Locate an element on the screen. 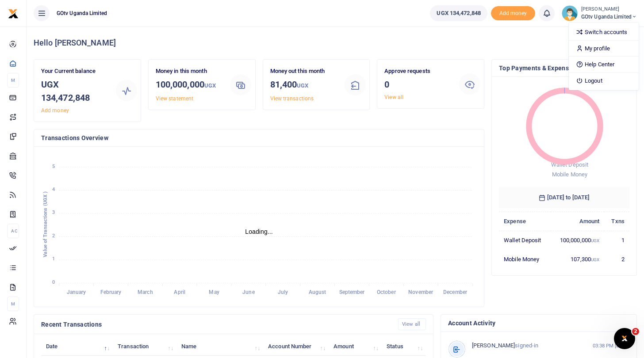 The height and width of the screenshot is (358, 644). h4: Account Activity is located at coordinates (539, 323).